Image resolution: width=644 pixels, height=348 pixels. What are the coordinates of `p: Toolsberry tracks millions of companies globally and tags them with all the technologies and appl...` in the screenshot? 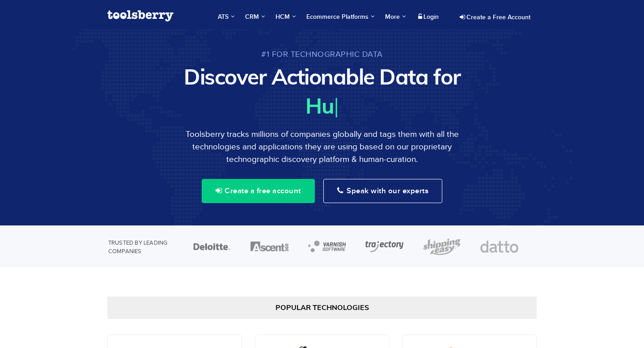 It's located at (322, 147).